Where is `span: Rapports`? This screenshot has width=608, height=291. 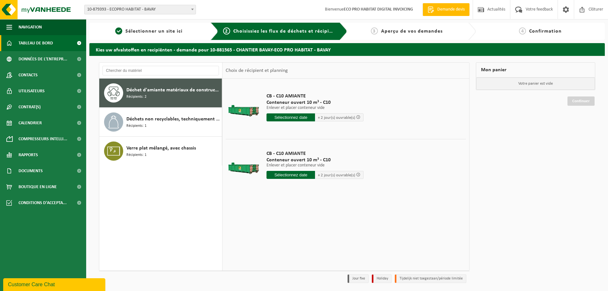
span: Rapports is located at coordinates (28, 155).